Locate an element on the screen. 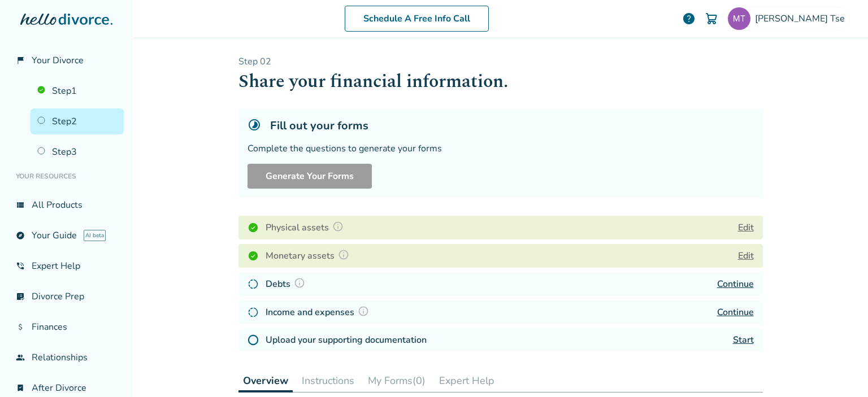  a: Start is located at coordinates (743, 340).